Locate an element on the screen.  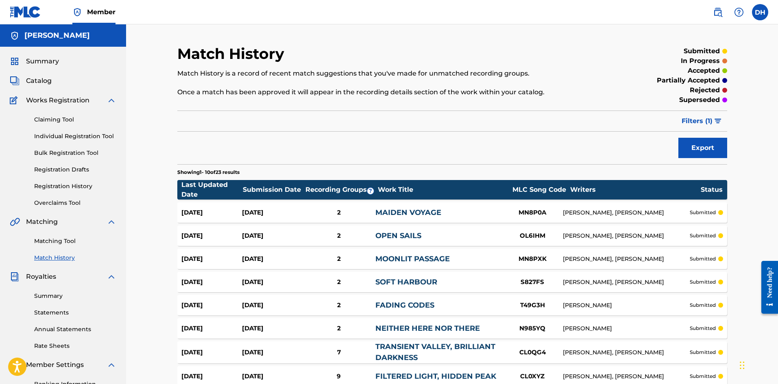
img: Accounts is located at coordinates (15, 36).